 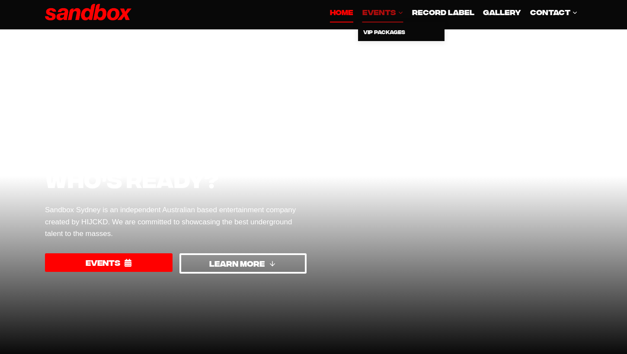 What do you see at coordinates (243, 263) in the screenshot?
I see `a: LEARN MORE` at bounding box center [243, 263].